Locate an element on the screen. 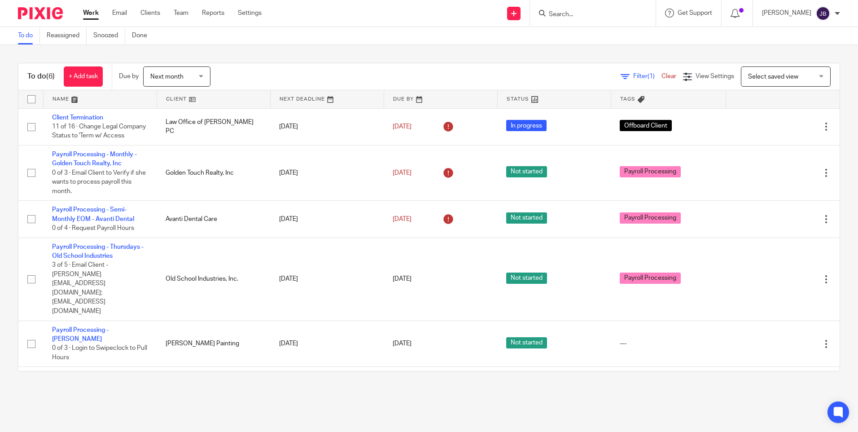 The height and width of the screenshot is (432, 858). span: Filter is located at coordinates (647, 76).